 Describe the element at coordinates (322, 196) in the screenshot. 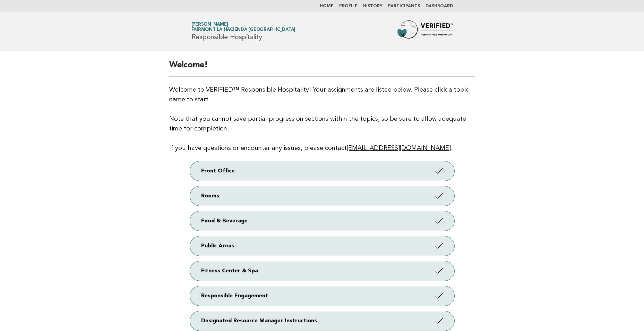

I see `a: Rooms` at that location.